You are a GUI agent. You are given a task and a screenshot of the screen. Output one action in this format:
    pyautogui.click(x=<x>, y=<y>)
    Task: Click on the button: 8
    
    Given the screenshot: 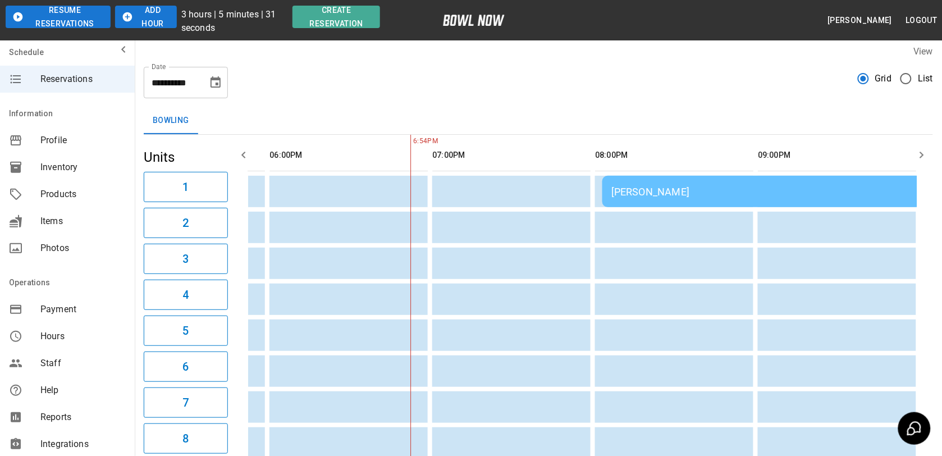 What is the action you would take?
    pyautogui.click(x=186, y=438)
    